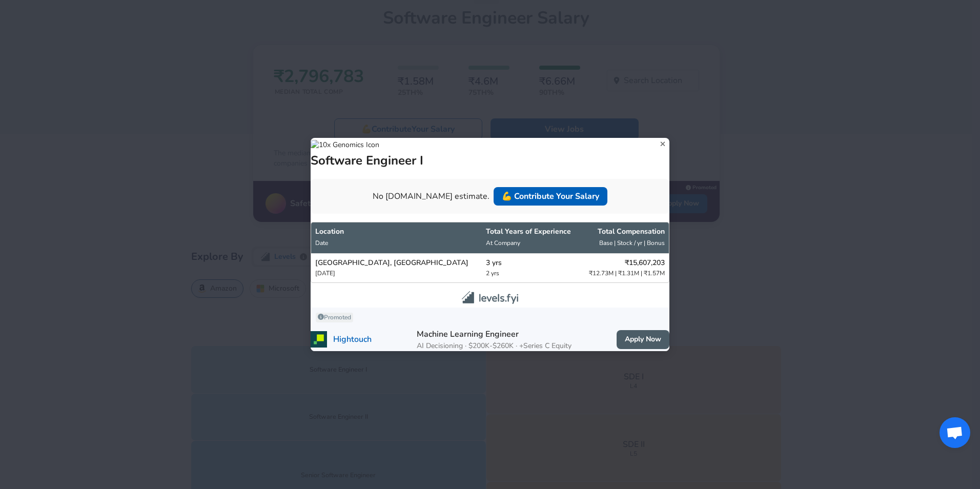 This screenshot has width=980, height=489. Describe the element at coordinates (494, 346) in the screenshot. I see `h6: AI Decisioning · $200K-$260K · +Series C Equity` at that location.